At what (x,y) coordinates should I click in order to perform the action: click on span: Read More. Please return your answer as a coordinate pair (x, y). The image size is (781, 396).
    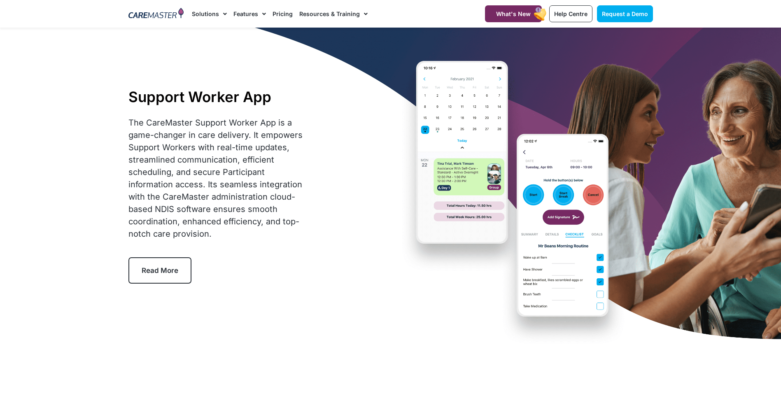
    Looking at the image, I should click on (160, 271).